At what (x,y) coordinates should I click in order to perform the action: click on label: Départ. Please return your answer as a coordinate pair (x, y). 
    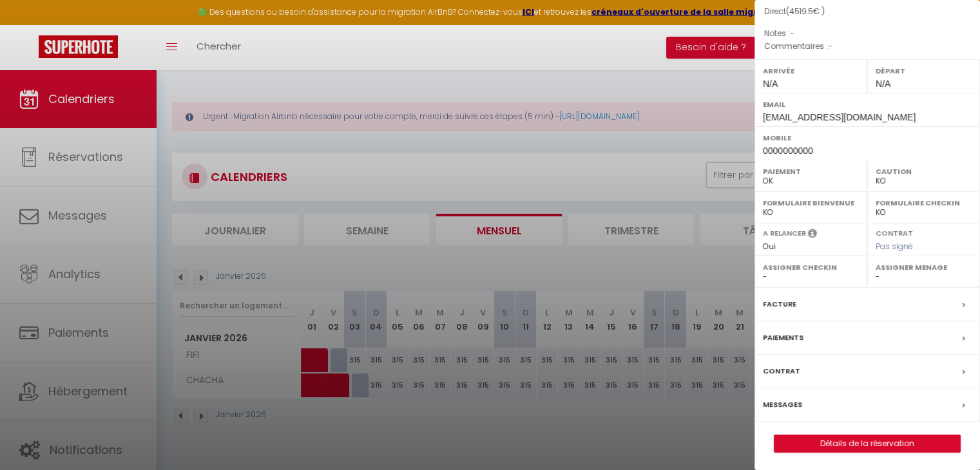
    Looking at the image, I should click on (923, 71).